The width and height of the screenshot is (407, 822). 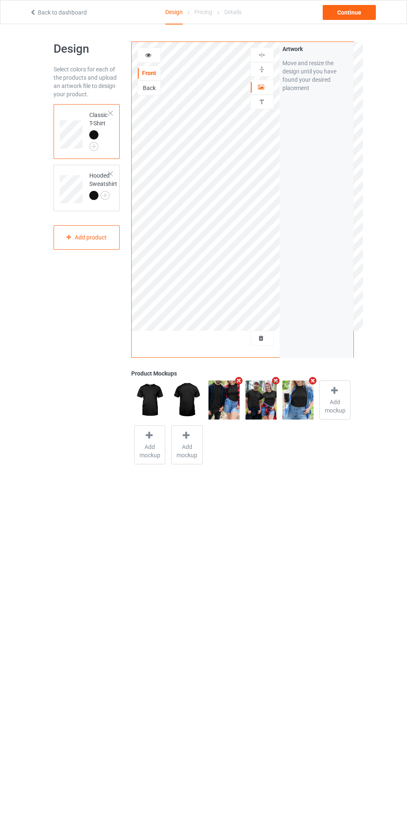 What do you see at coordinates (58, 12) in the screenshot?
I see `a: Back to dashboard` at bounding box center [58, 12].